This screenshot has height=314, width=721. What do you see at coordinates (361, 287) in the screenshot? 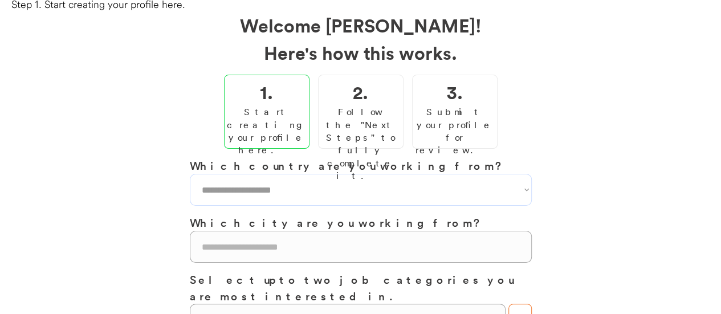
I see `h3: Select up to two job categories you are most interested in.` at bounding box center [361, 287].